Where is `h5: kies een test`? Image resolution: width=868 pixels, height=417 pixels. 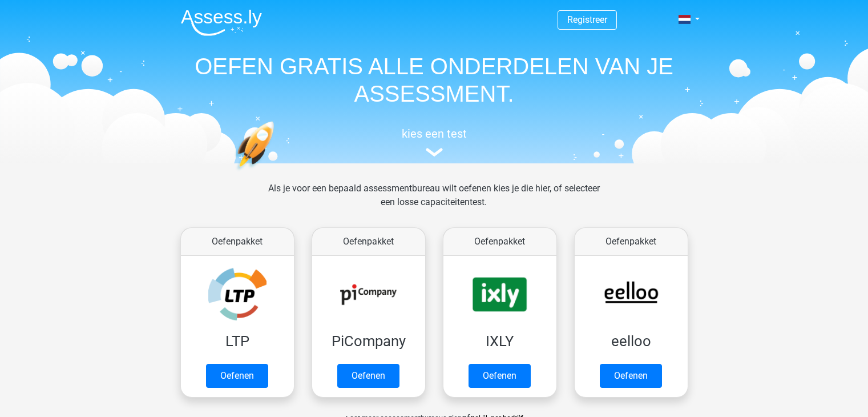
h5: kies een test is located at coordinates (434, 133).